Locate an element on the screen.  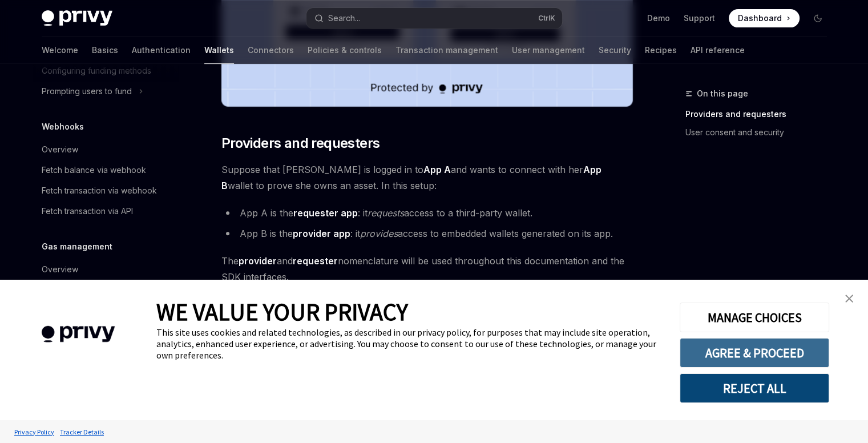
a: Support is located at coordinates (699, 19).